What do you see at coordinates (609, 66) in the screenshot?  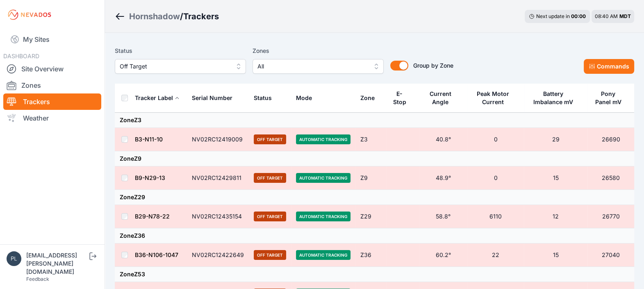 I see `button: Commands` at bounding box center [609, 66].